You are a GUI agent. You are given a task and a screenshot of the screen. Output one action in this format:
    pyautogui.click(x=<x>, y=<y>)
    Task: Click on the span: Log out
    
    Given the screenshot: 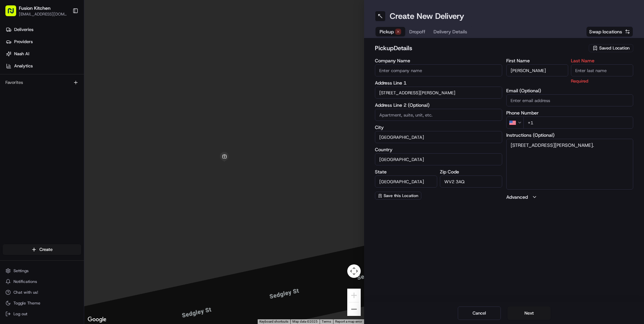 What is the action you would take?
    pyautogui.click(x=20, y=314)
    